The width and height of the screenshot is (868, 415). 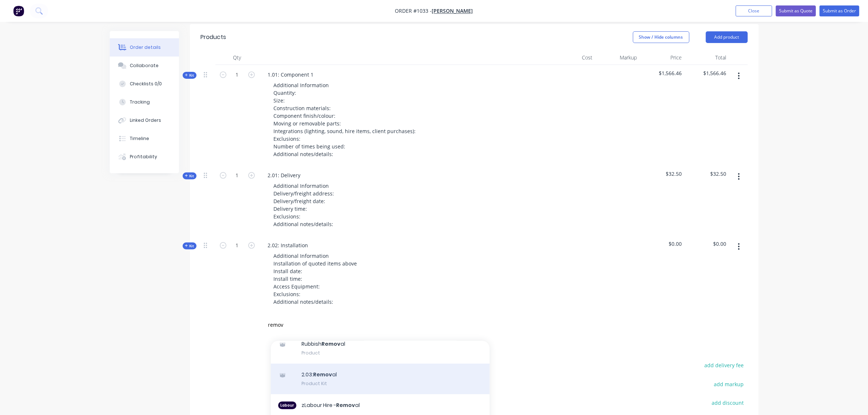 What do you see at coordinates (284, 175) in the screenshot?
I see `div: 2.01: Delivery` at bounding box center [284, 175].